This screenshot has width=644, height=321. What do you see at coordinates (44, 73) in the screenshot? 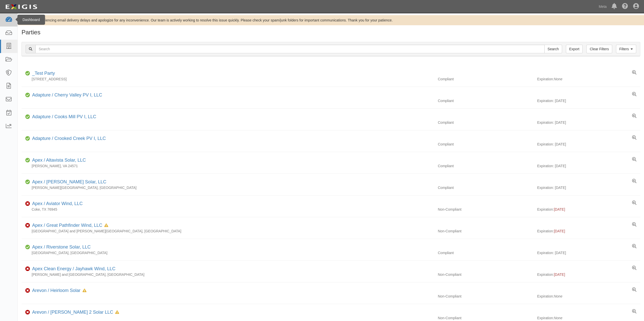
I see `a: _Test Party` at bounding box center [44, 73].